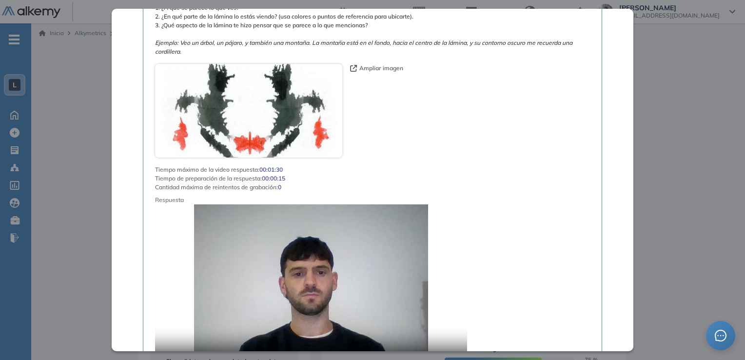 This screenshot has height=360, width=745. I want to click on span: 0, so click(280, 187).